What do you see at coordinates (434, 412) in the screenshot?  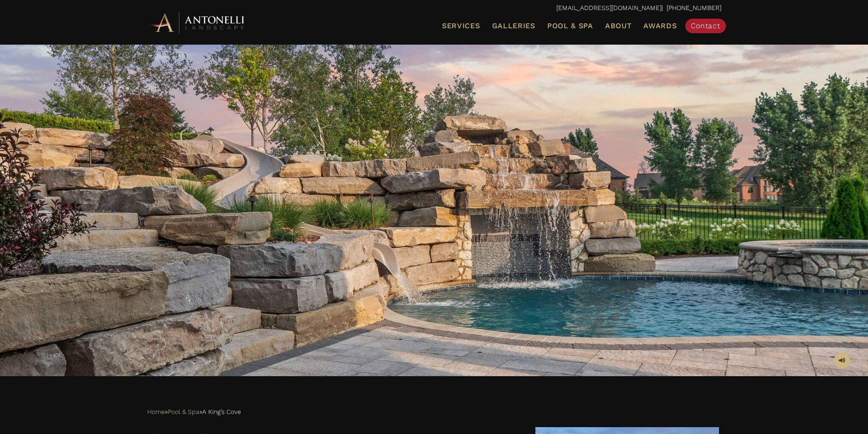 I see `nav: Breadcrumbs` at bounding box center [434, 412].